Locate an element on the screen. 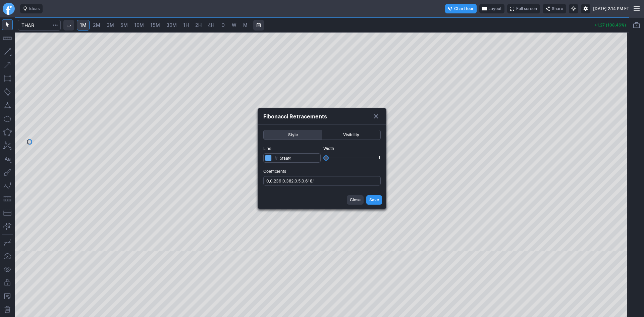 The height and width of the screenshot is (317, 644). span: Close is located at coordinates (355, 200).